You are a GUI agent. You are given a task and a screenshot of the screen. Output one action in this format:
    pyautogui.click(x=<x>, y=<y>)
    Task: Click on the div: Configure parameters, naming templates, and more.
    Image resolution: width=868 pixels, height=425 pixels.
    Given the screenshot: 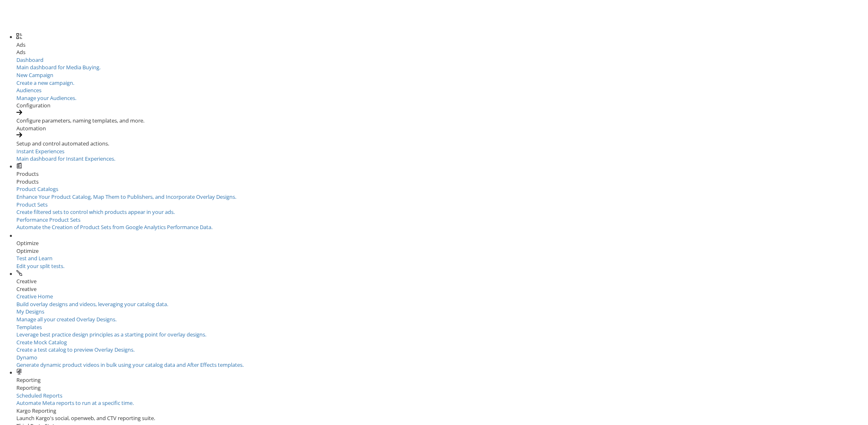 What is the action you would take?
    pyautogui.click(x=442, y=121)
    